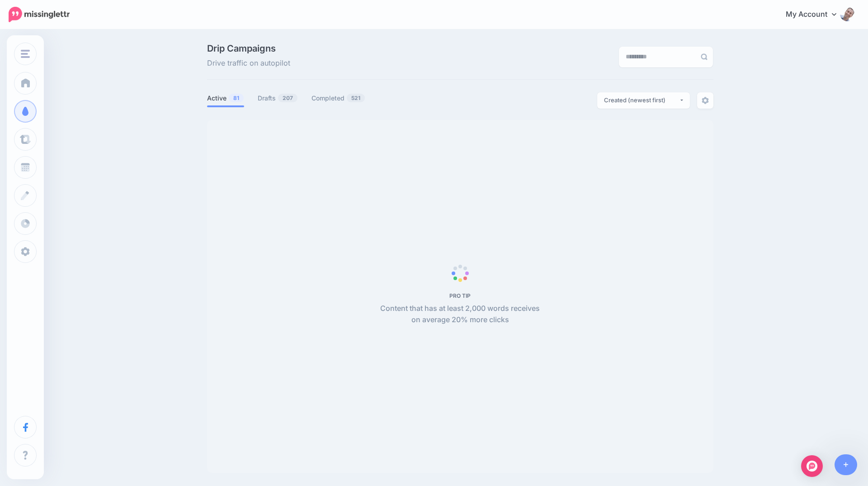  I want to click on span: 81, so click(235, 98).